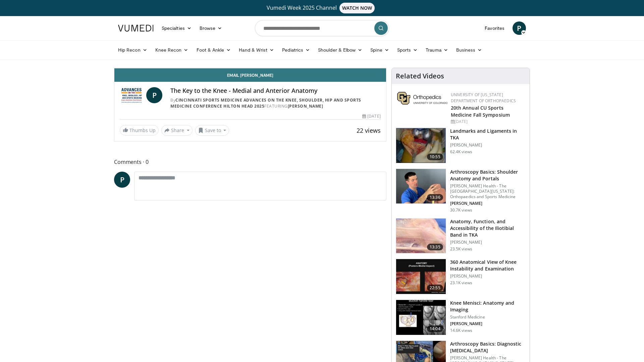  What do you see at coordinates (469, 50) in the screenshot?
I see `a: Business` at bounding box center [469, 50].